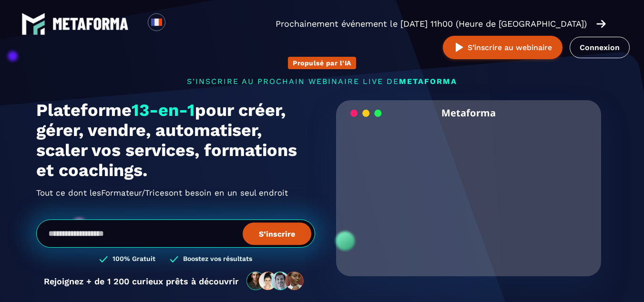 This screenshot has height=302, width=644. I want to click on img: loading, so click(366, 113).